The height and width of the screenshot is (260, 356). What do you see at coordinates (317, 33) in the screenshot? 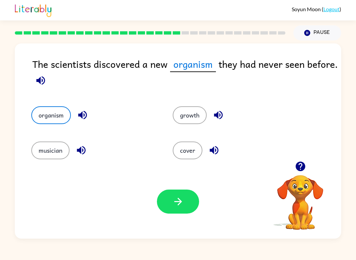
I see `button: Pause` at bounding box center [317, 33].